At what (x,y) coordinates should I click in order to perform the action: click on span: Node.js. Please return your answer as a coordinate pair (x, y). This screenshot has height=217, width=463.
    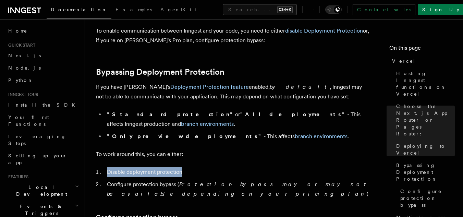
    Looking at the image, I should click on (24, 68).